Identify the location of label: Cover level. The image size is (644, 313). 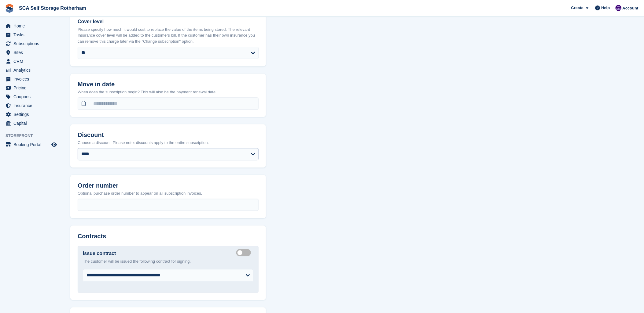
(168, 22).